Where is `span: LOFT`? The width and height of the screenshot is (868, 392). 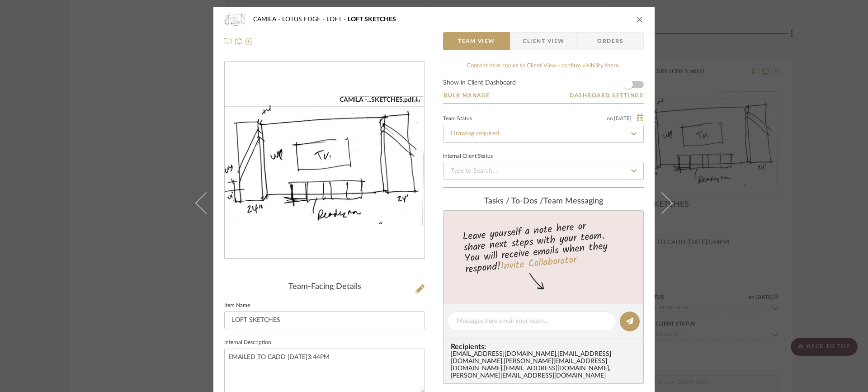
span: LOFT is located at coordinates (337, 20).